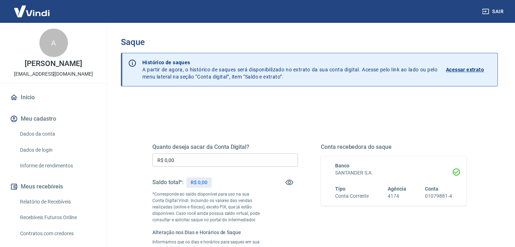 This screenshot has height=247, width=515. I want to click on p: R$ 0,00, so click(199, 183).